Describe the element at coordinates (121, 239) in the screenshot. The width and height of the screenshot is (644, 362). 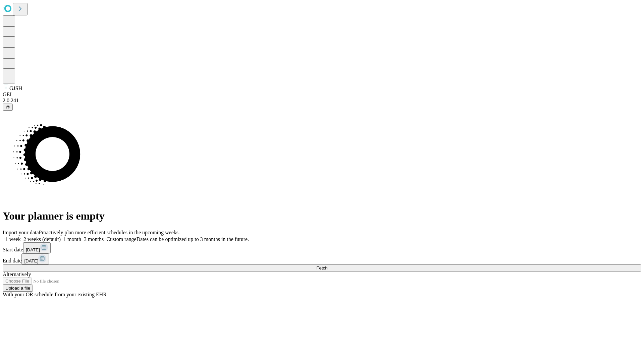
I see `span: Custom range` at that location.